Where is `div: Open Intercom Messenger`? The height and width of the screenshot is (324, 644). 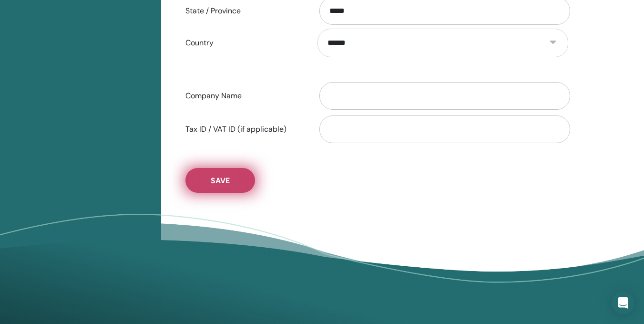
div: Open Intercom Messenger is located at coordinates (623, 303).